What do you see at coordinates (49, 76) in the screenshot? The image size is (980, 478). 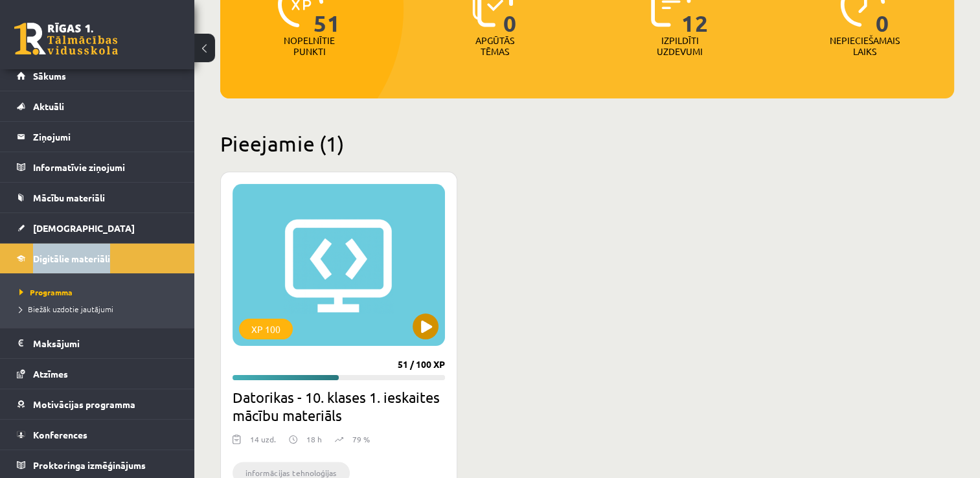 I see `span: Sākums` at bounding box center [49, 76].